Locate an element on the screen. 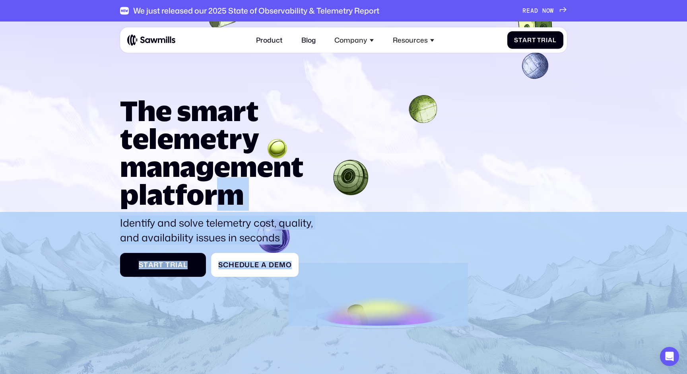 The height and width of the screenshot is (374, 687). span: W is located at coordinates (552, 11).